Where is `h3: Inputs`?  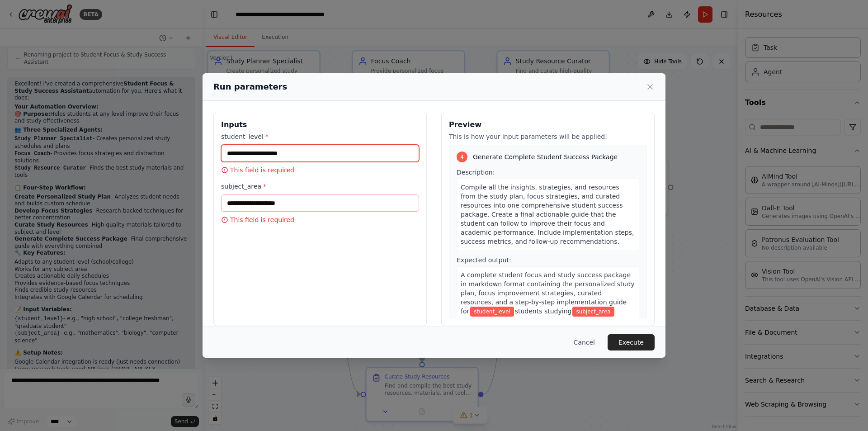 h3: Inputs is located at coordinates (320, 125).